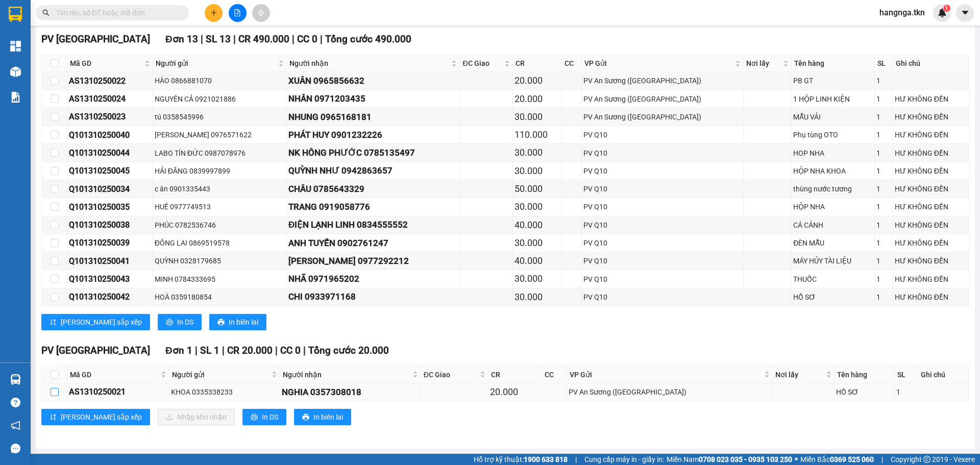 The image size is (980, 465). I want to click on button: printerIn biên lai, so click(322, 417).